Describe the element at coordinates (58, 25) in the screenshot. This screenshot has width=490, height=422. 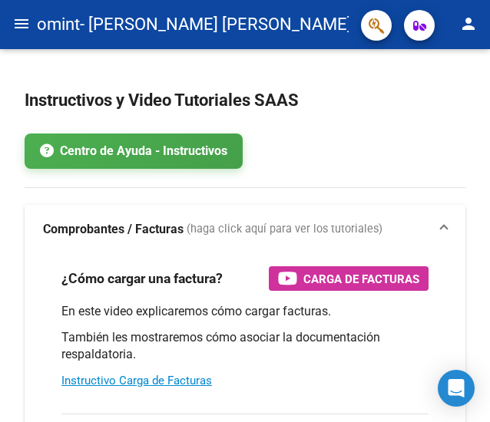
I see `span: omint` at that location.